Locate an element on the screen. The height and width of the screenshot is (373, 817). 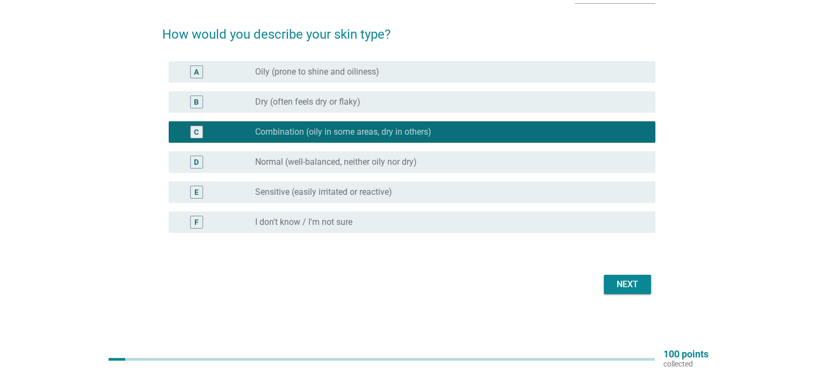
label: I don't know / I'm not sure is located at coordinates (303, 222).